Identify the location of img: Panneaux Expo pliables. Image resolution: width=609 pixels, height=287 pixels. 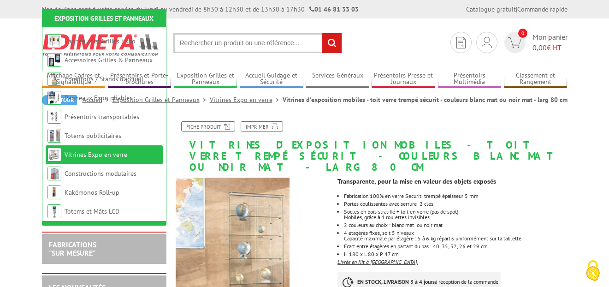
(54, 98).